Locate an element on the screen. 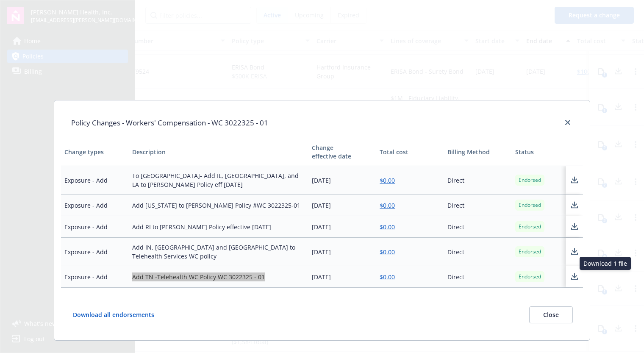 Image resolution: width=644 pixels, height=353 pixels. th: Billing Method is located at coordinates (478, 152).